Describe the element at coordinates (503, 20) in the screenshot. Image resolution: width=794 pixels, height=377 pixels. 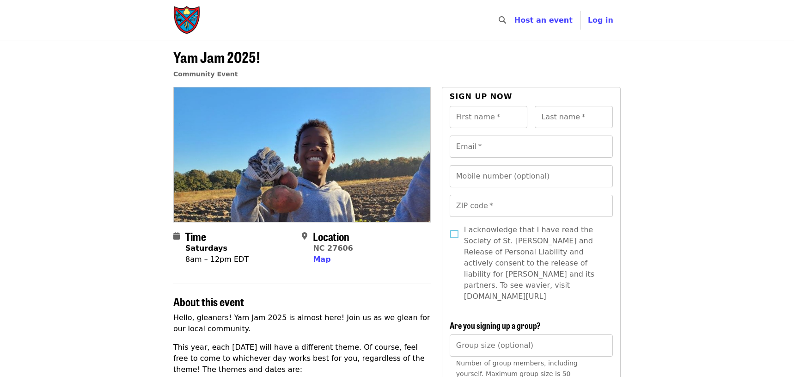
I see `i: search icon` at that location.